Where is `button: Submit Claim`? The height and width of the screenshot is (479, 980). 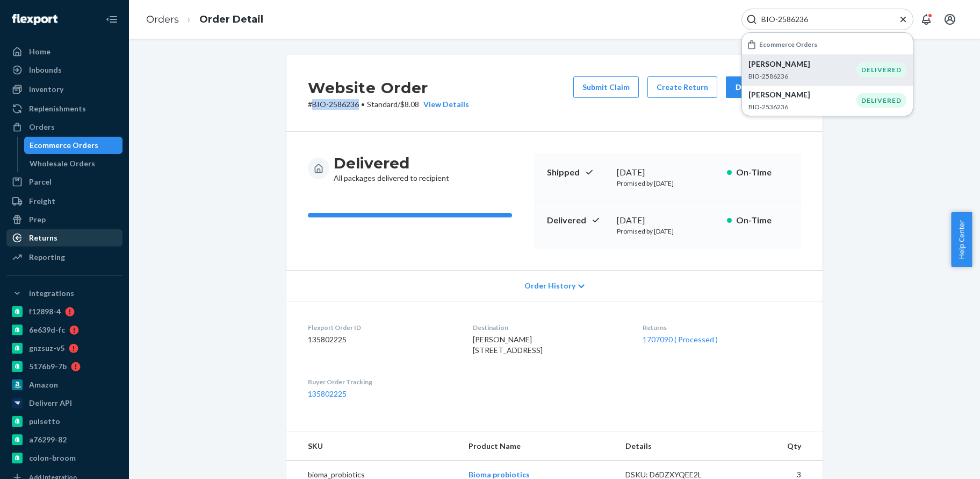
button: Submit Claim is located at coordinates (606, 87).